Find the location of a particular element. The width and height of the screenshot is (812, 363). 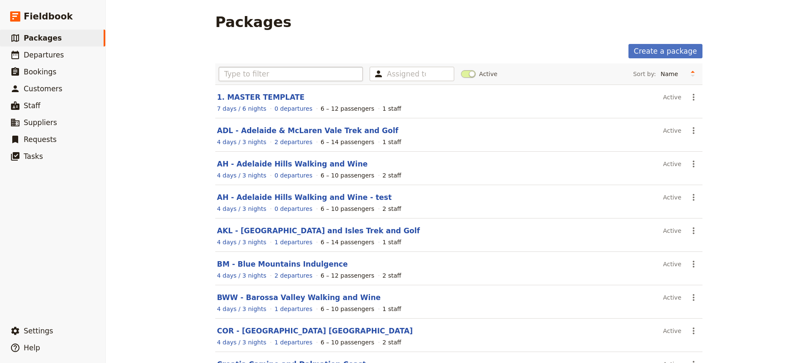

input: Assigned to is located at coordinates (406, 74).